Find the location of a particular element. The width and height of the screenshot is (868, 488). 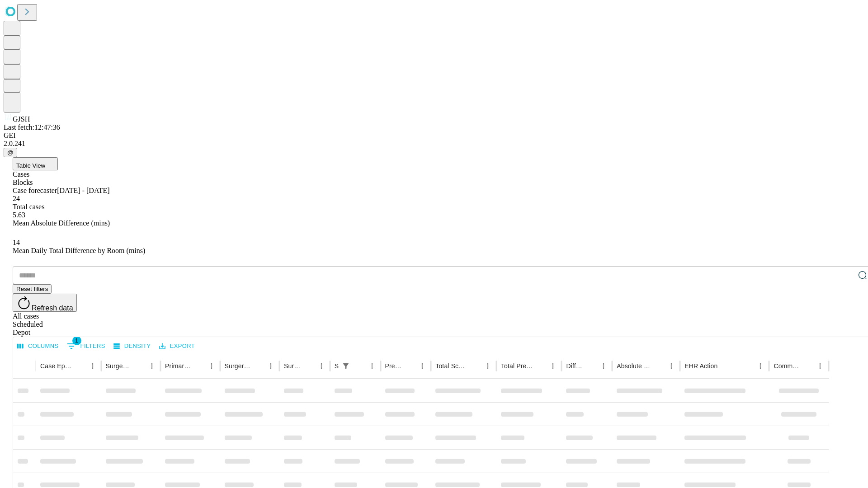

div: 2.0.241 is located at coordinates (434, 143).